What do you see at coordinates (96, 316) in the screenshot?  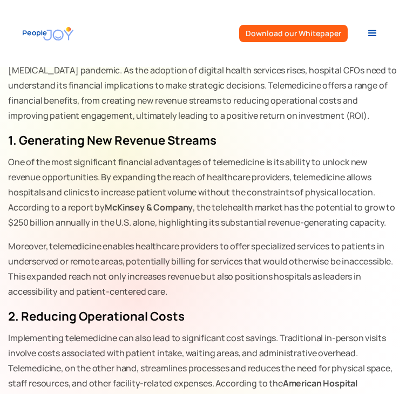 I see `strong: 2. Reducing Operational Costs` at bounding box center [96, 316].